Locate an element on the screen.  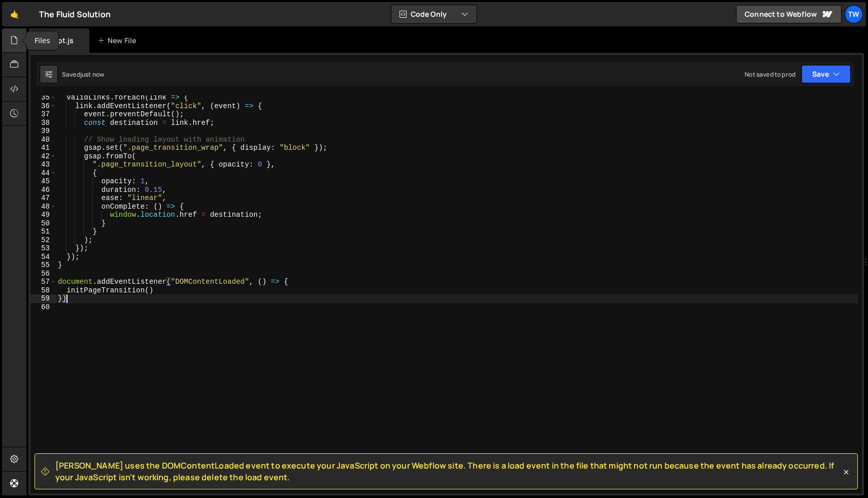
div: 43 is located at coordinates (43, 165).